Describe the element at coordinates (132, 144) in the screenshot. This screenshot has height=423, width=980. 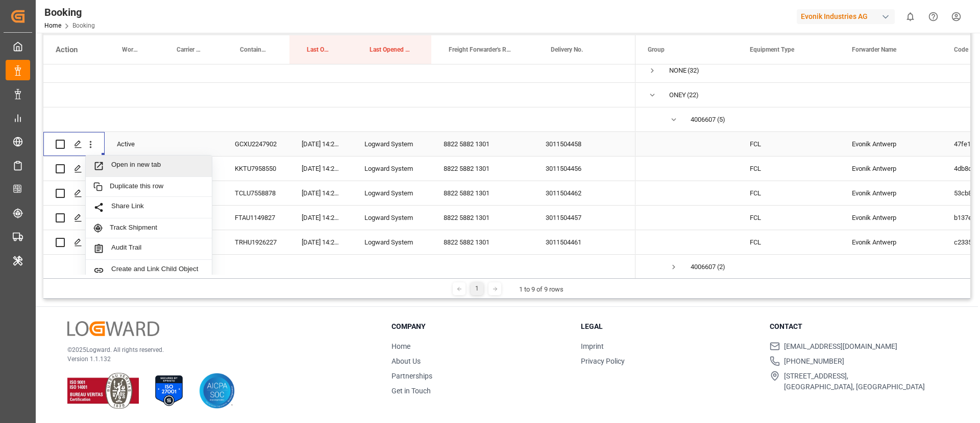
I see `div: Active` at that location.